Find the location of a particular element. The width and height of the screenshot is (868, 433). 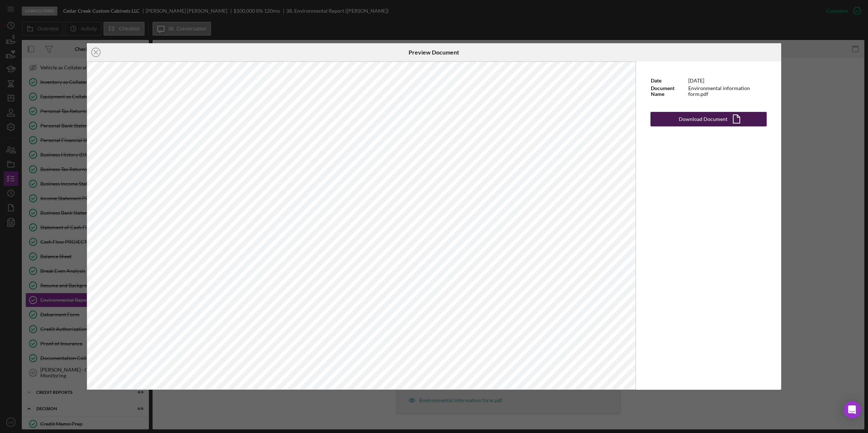

b: Document Name is located at coordinates (662, 91).